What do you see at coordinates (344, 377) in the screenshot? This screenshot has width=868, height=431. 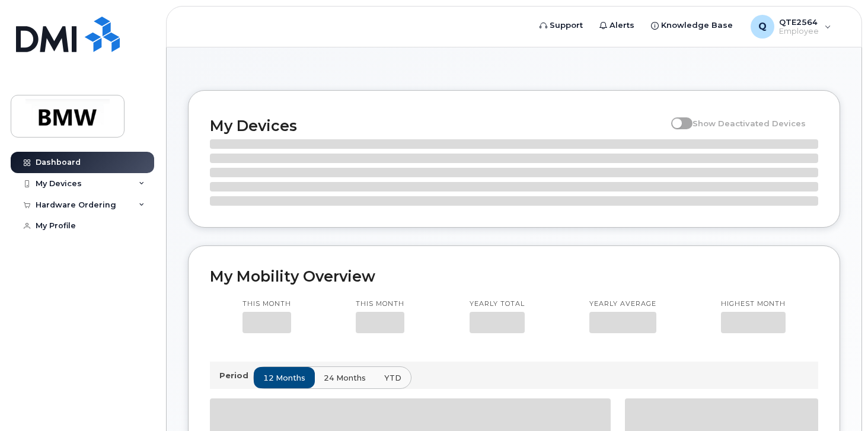 I see `span: 24 months` at bounding box center [344, 377].